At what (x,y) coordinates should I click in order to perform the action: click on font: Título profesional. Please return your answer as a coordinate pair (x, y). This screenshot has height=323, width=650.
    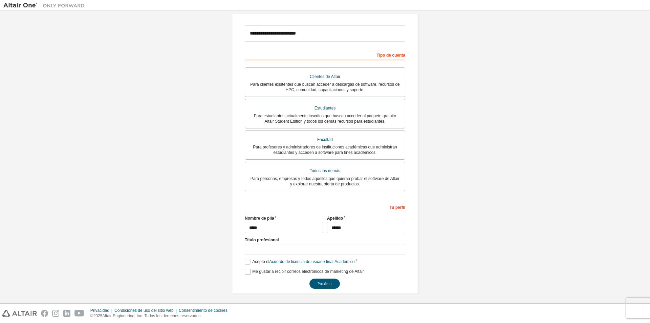
    Looking at the image, I should click on (262, 240).